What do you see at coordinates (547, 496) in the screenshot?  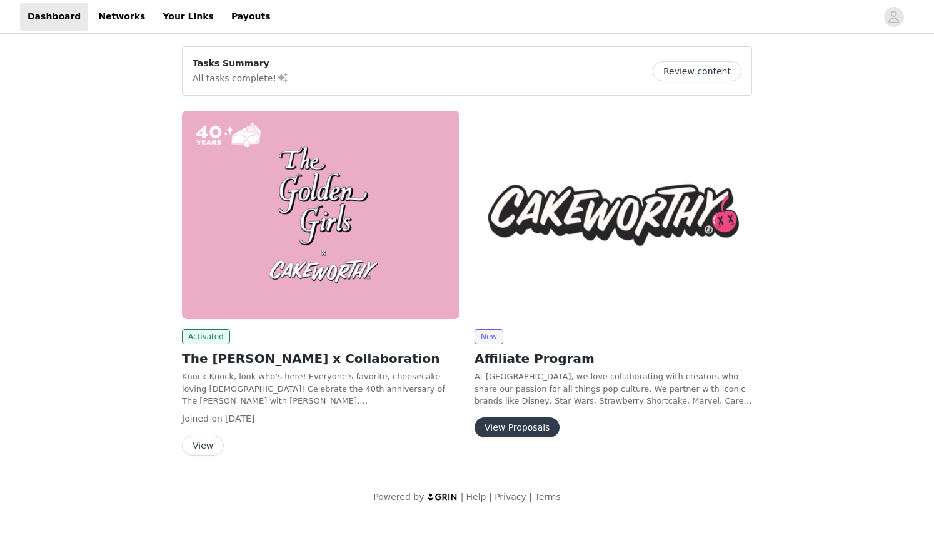 I see `a: Terms` at bounding box center [547, 496].